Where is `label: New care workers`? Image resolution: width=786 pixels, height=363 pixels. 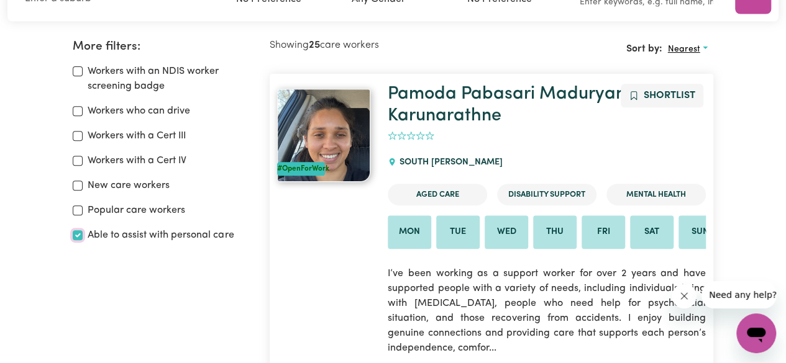
label: New care workers is located at coordinates (129, 186).